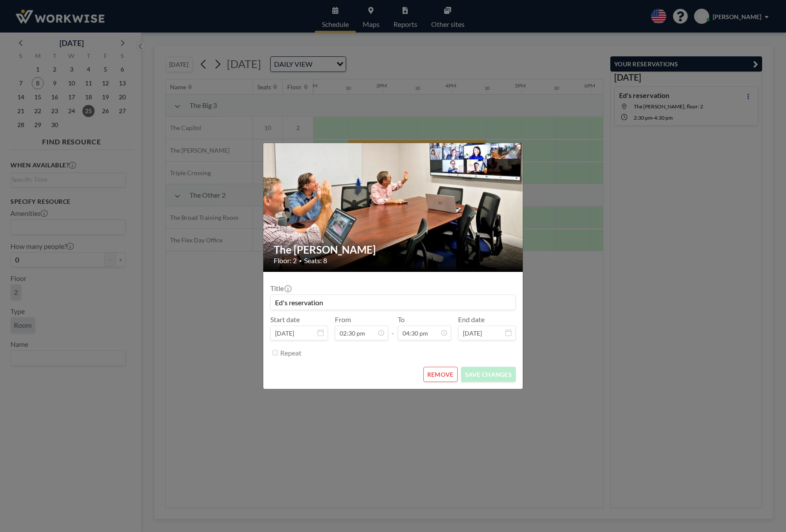 This screenshot has width=786, height=532. I want to click on img: 537.jpg, so click(393, 207).